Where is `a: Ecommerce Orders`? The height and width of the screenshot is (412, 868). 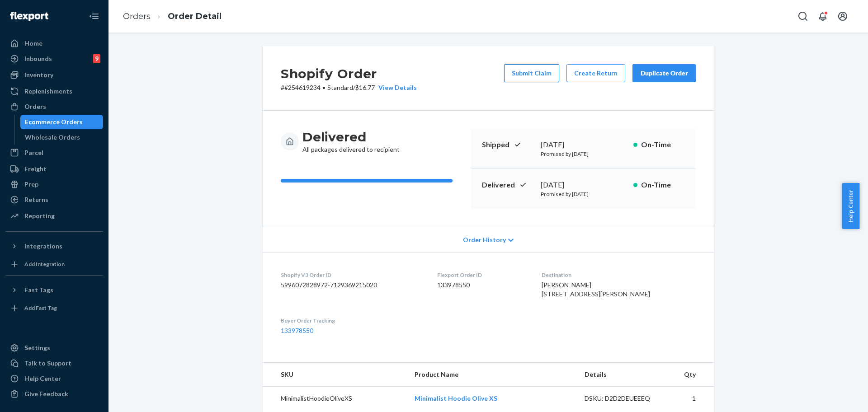 a: Ecommerce Orders is located at coordinates (62, 122).